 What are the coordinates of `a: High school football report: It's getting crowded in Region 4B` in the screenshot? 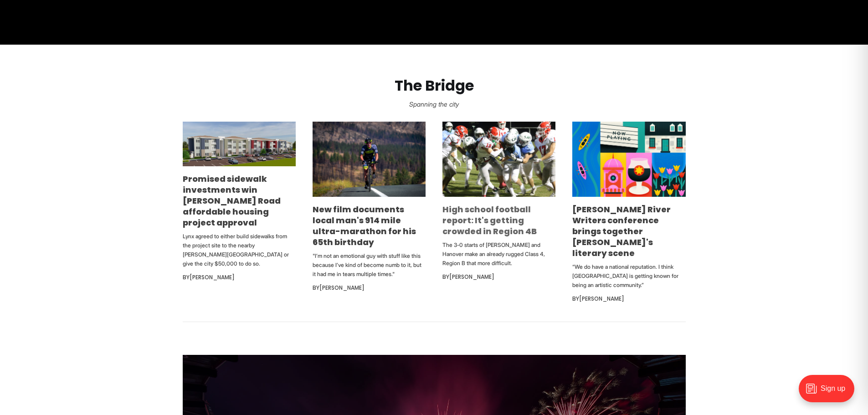 It's located at (489, 220).